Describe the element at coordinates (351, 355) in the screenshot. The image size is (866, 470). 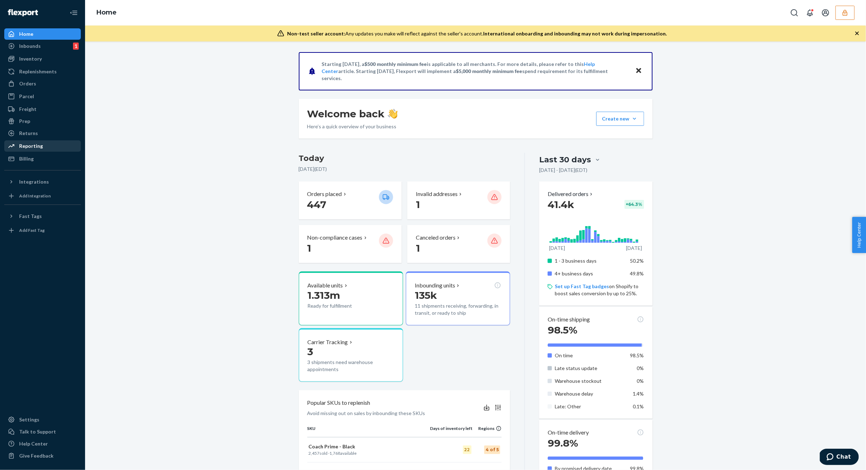
I see `button: Carrier Tracking33 shipments need warehouse appointments` at that location.